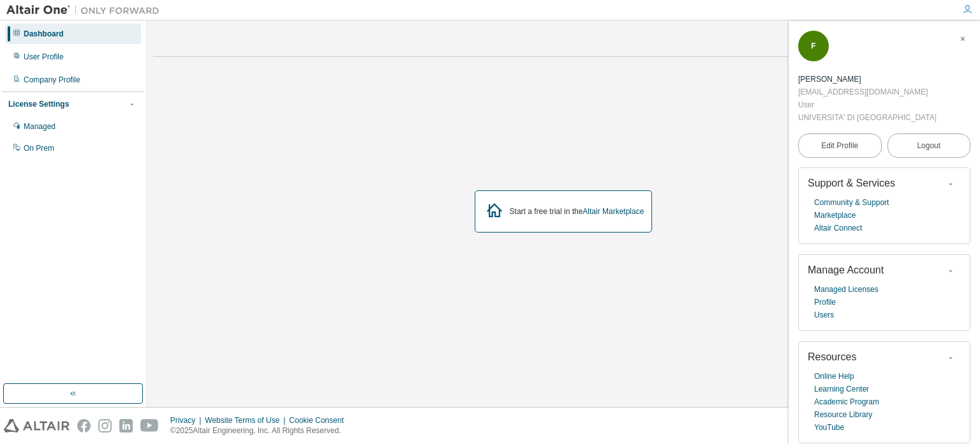 Image resolution: width=980 pixels, height=444 pixels. What do you see at coordinates (43, 34) in the screenshot?
I see `div: Dashboard` at bounding box center [43, 34].